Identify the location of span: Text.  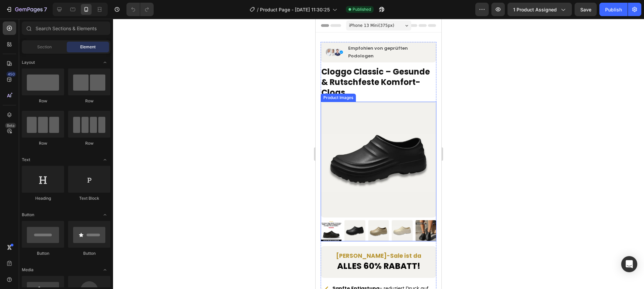
(26, 160).